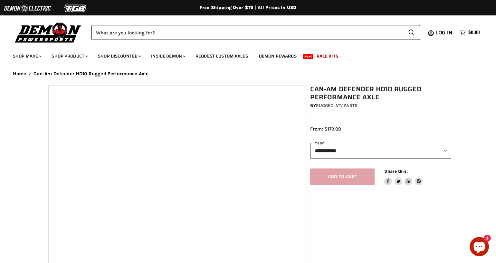 The image size is (496, 263). What do you see at coordinates (325, 129) in the screenshot?
I see `span: From: $179.00` at bounding box center [325, 129].